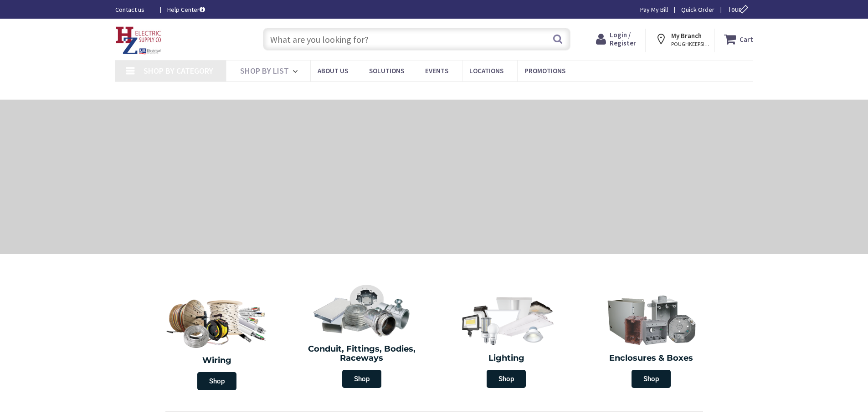 The height and width of the screenshot is (418, 868). What do you see at coordinates (738, 39) in the screenshot?
I see `a: Cart` at bounding box center [738, 39].